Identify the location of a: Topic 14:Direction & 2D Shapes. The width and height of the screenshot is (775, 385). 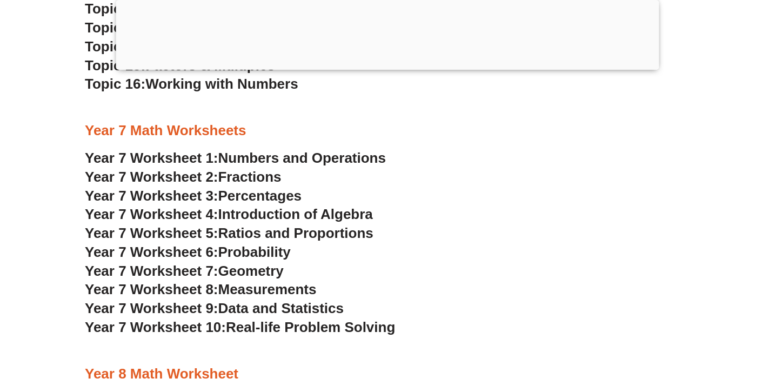
(190, 47).